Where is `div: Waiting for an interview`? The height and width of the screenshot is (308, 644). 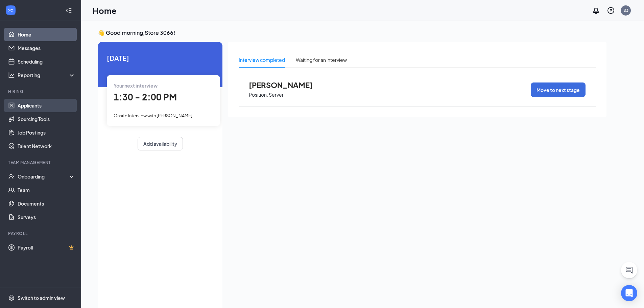
div: Waiting for an interview is located at coordinates (321, 60).